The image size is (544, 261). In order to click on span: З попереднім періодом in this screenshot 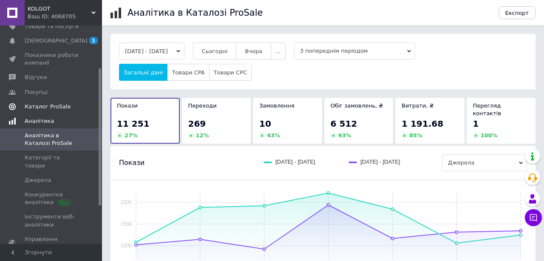, I will do `click(354, 51)`.